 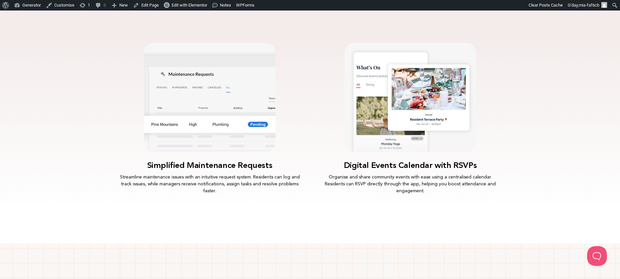 I want to click on p: Streamline maintenance issues with an intuitive request system. Residents can log and track issue..., so click(x=210, y=184).